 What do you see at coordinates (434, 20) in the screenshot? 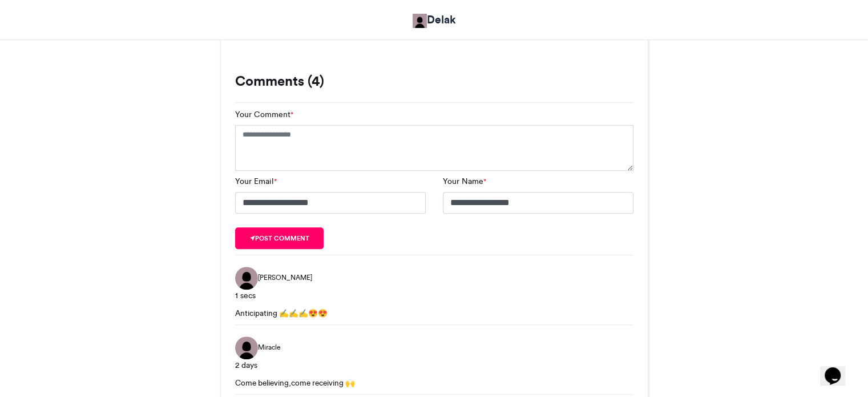
I see `a: Delak` at bounding box center [434, 20].